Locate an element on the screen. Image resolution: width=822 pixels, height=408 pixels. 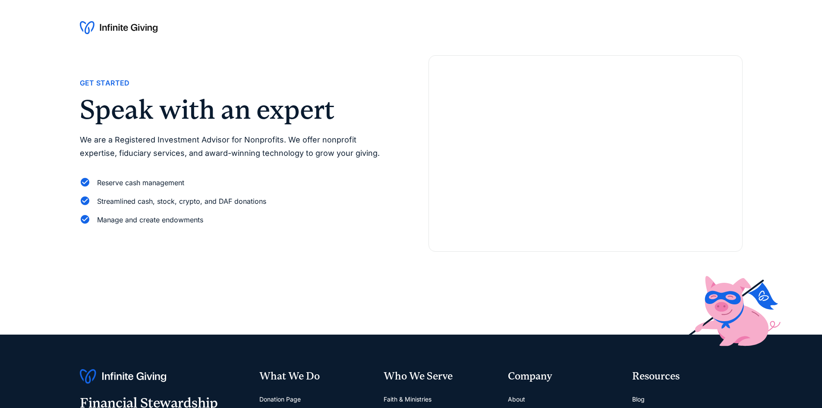
p: We are a Registered Investment Advisor for Nonprofits. We offer nonprofit expertise, fiduciary se... is located at coordinates (237, 146).